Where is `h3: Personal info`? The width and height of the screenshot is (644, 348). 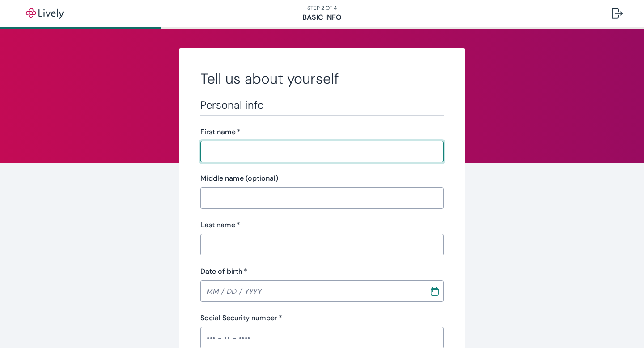 h3: Personal info is located at coordinates (322, 105).